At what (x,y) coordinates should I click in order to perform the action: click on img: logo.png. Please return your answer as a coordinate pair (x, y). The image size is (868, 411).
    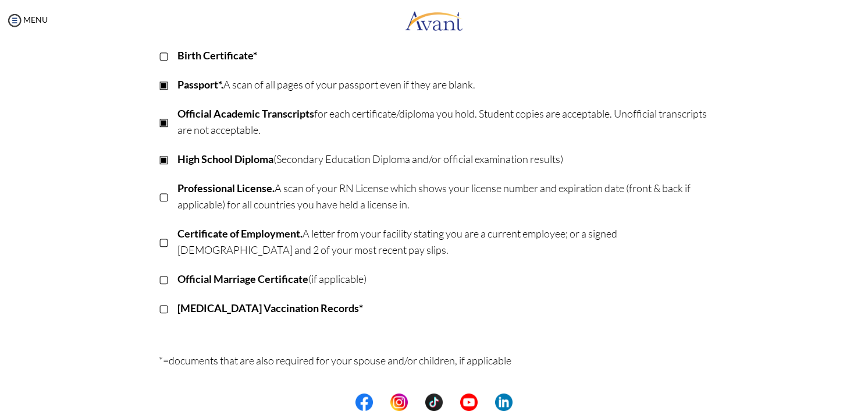
    Looking at the image, I should click on (434, 20).